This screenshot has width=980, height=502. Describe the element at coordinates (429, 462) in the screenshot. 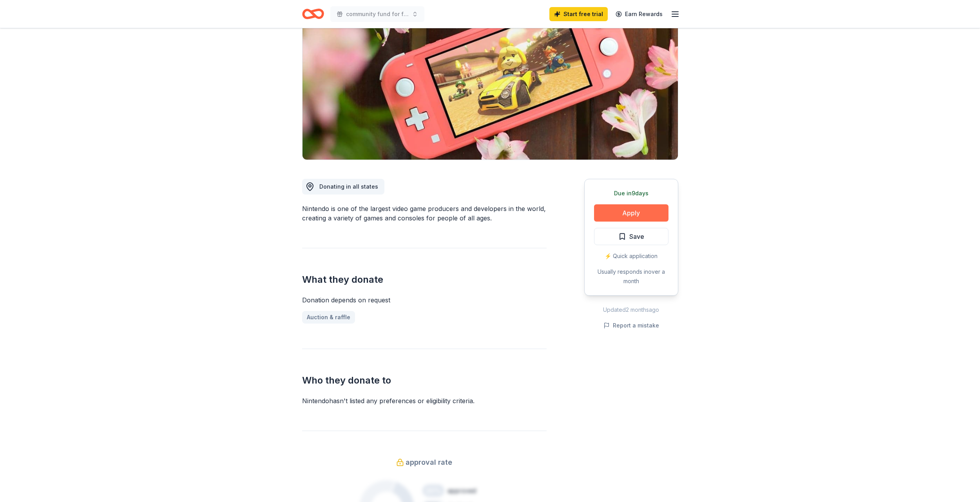

I see `span: approval rate` at that location.